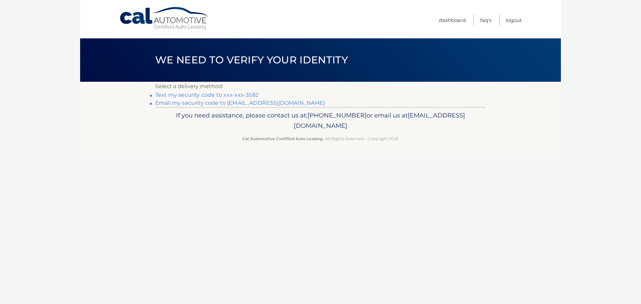 This screenshot has width=641, height=304. I want to click on a: Dashboard, so click(452, 20).